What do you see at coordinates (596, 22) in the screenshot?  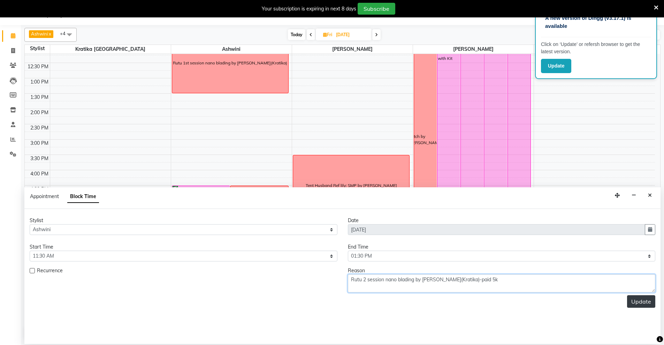 I see `p: A new version of Dingg (v3.17.1) is available` at bounding box center [596, 22].